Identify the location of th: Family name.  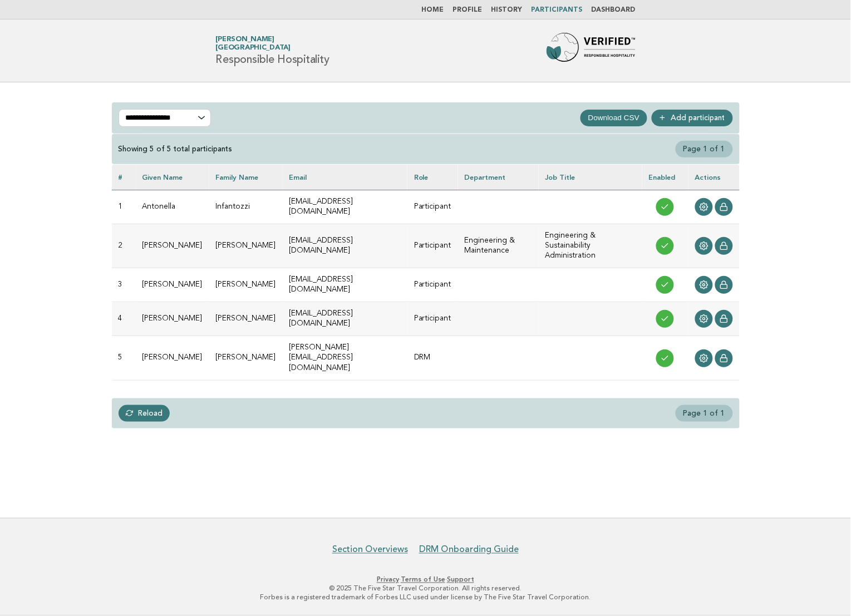
(246, 177).